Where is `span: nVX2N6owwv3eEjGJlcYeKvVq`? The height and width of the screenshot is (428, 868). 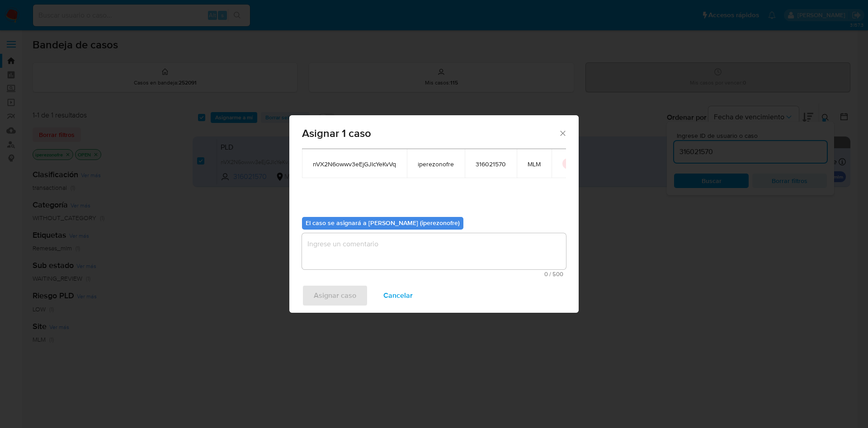
span: nVX2N6owwv3eEjGJlcYeKvVq is located at coordinates (355, 164).